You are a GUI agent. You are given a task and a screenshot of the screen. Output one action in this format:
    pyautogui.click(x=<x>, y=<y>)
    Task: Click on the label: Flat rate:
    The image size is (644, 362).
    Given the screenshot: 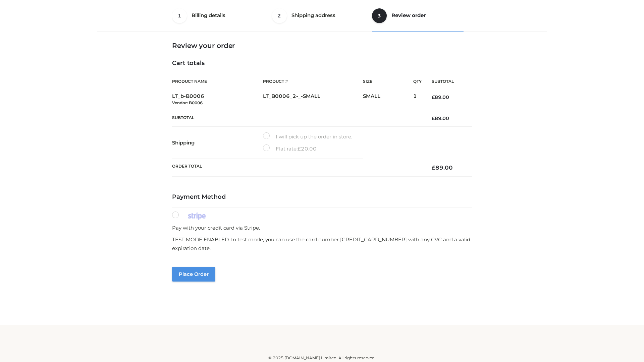 What is the action you would take?
    pyautogui.click(x=289, y=149)
    